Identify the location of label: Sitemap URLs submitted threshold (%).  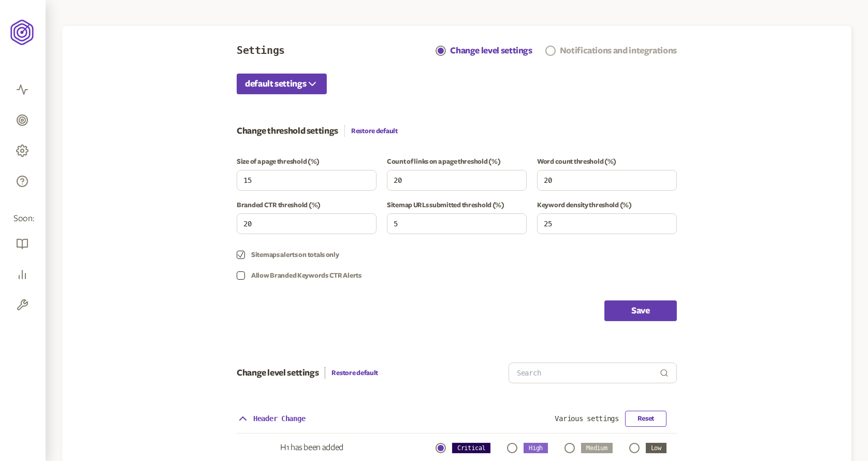
(457, 205).